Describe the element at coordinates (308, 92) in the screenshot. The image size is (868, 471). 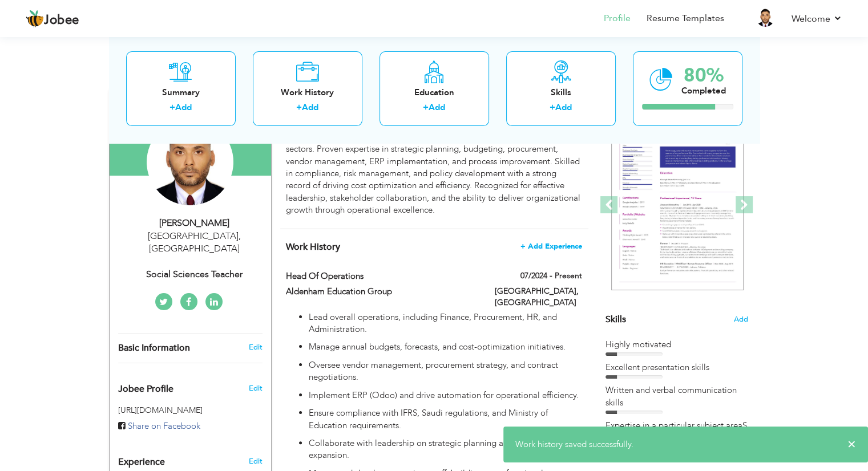
I see `div: Work History` at that location.